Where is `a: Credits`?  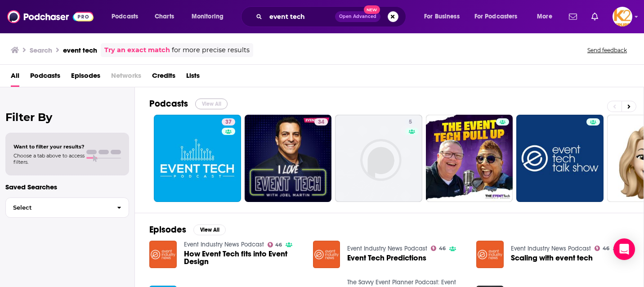
a: Credits is located at coordinates (164, 77).